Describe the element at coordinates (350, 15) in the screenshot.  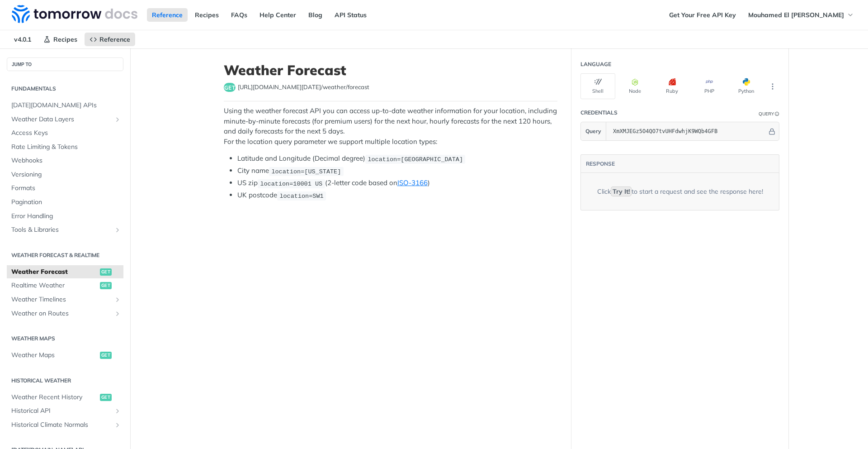
I see `a: API Status` at that location.